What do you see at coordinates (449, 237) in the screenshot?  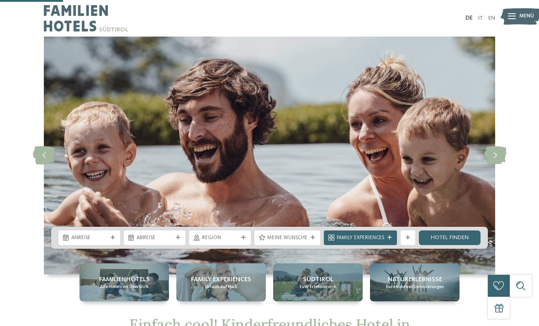 I see `a: Hotel finden` at bounding box center [449, 237].